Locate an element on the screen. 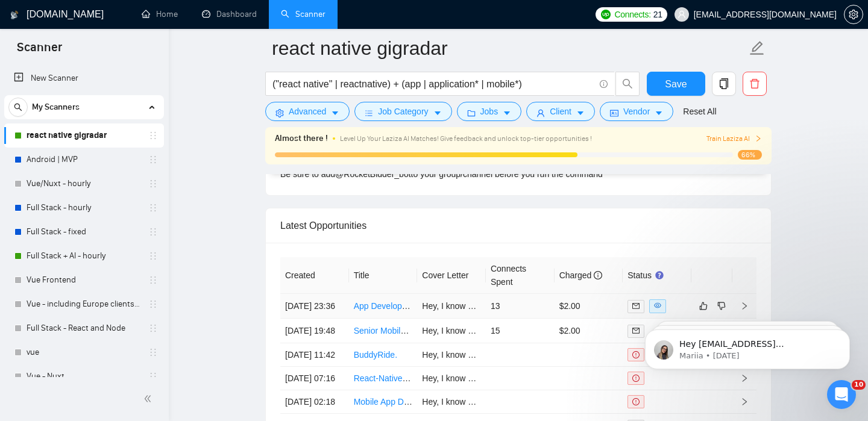 This screenshot has height=421, width=868. a: BuddyRide. is located at coordinates (375, 355).